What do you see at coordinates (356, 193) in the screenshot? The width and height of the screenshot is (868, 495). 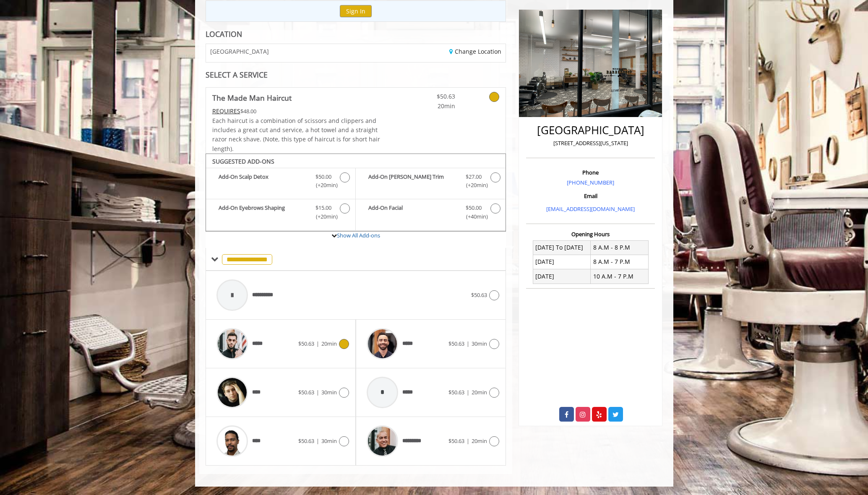 I see `div: The Made Man Haircut Add-onS` at bounding box center [356, 193].